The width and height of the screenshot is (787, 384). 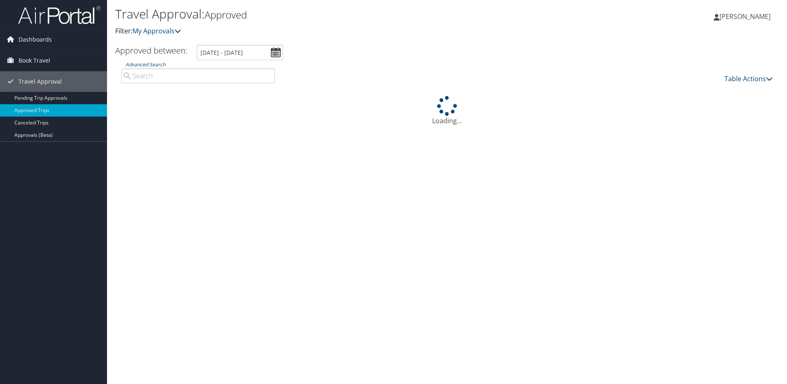 What do you see at coordinates (59, 15) in the screenshot?
I see `img: airportal-logo.png` at bounding box center [59, 15].